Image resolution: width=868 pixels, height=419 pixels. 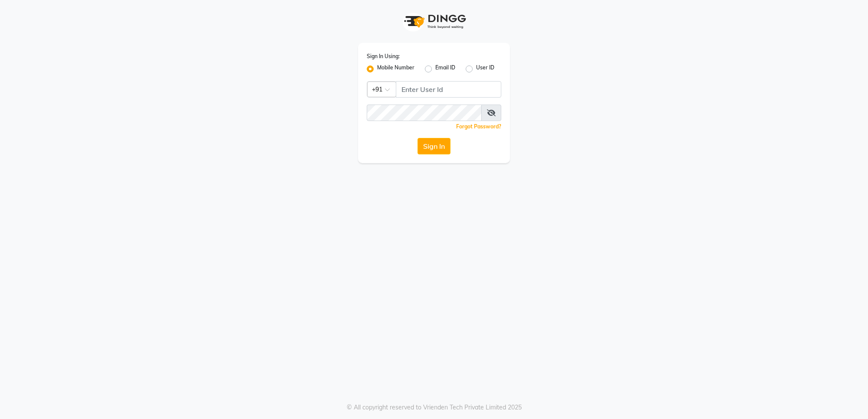 I want to click on label: Mobile Number, so click(x=396, y=69).